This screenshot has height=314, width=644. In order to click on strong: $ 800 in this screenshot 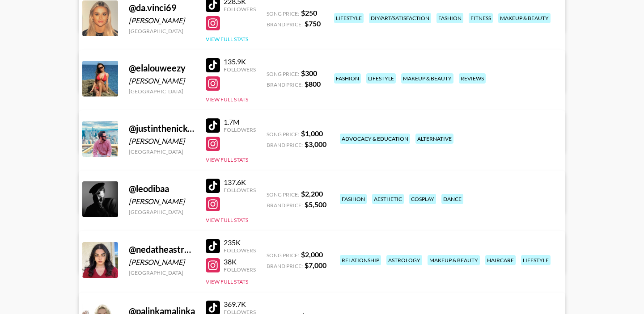, I will do `click(312, 84)`.